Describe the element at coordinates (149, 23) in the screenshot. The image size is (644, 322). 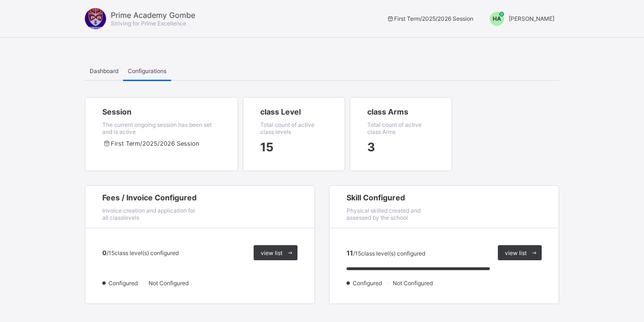
I see `span: Striving for Prime Excellence` at that location.